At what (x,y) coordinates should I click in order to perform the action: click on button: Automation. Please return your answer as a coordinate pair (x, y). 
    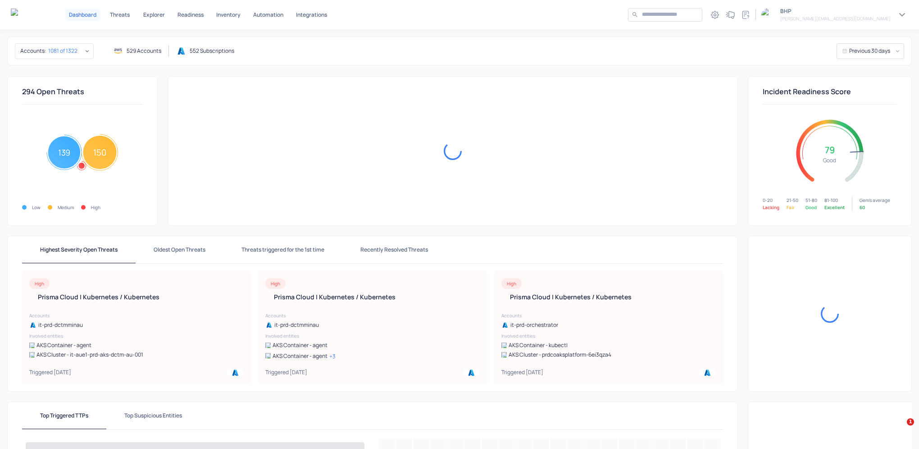
    Looking at the image, I should click on (268, 15).